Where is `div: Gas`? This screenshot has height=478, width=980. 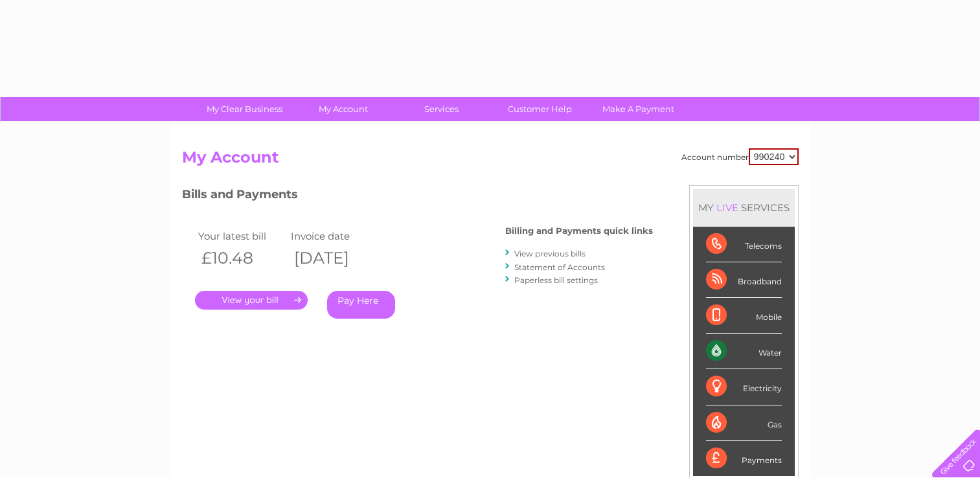
div: Gas is located at coordinates (743, 423).